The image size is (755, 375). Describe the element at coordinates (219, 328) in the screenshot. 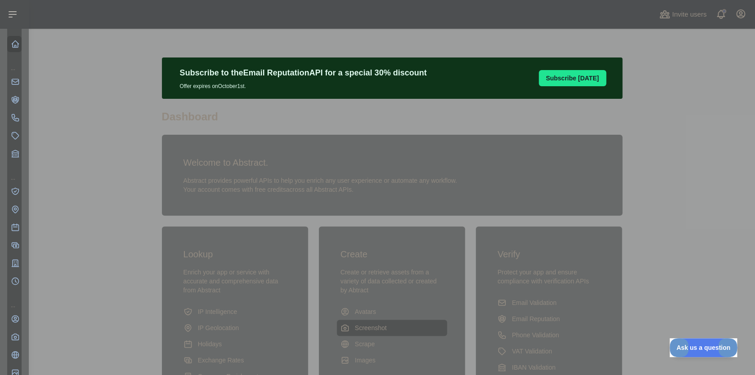

I see `span: IP Geolocation` at that location.